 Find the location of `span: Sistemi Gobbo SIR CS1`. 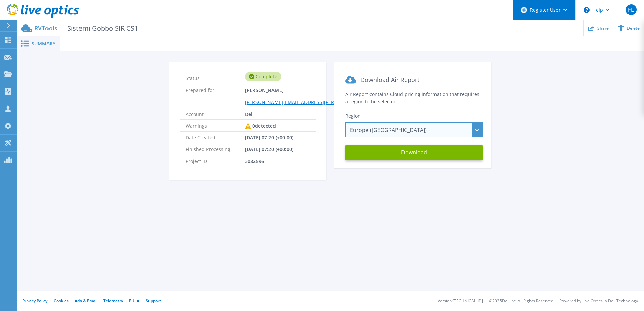

span: Sistemi Gobbo SIR CS1 is located at coordinates (100, 28).